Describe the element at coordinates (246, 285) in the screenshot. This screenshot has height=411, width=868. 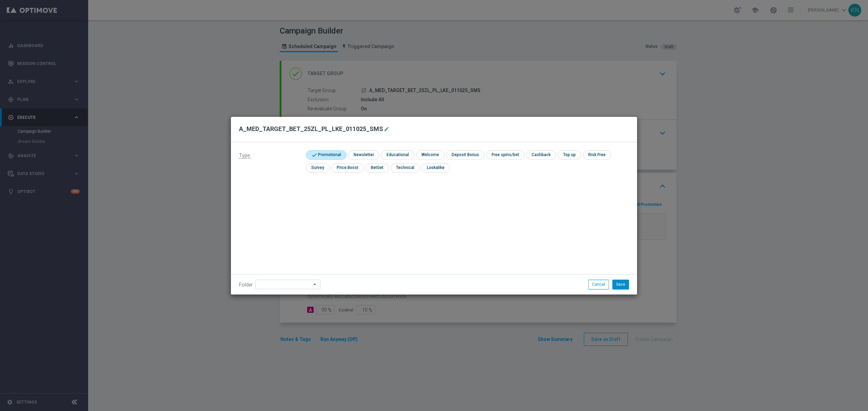
I see `label: Folder` at that location.